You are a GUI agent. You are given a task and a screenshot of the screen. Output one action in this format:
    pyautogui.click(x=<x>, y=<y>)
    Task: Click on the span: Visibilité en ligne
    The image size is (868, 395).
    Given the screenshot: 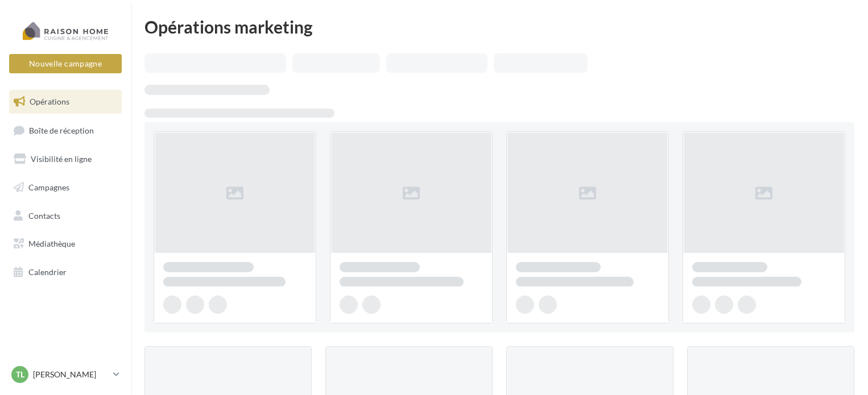 What is the action you would take?
    pyautogui.click(x=61, y=159)
    